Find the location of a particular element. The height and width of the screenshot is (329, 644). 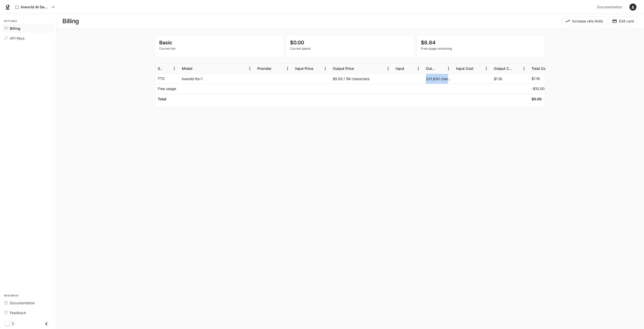

div: 231,830 characters is located at coordinates (439, 79).